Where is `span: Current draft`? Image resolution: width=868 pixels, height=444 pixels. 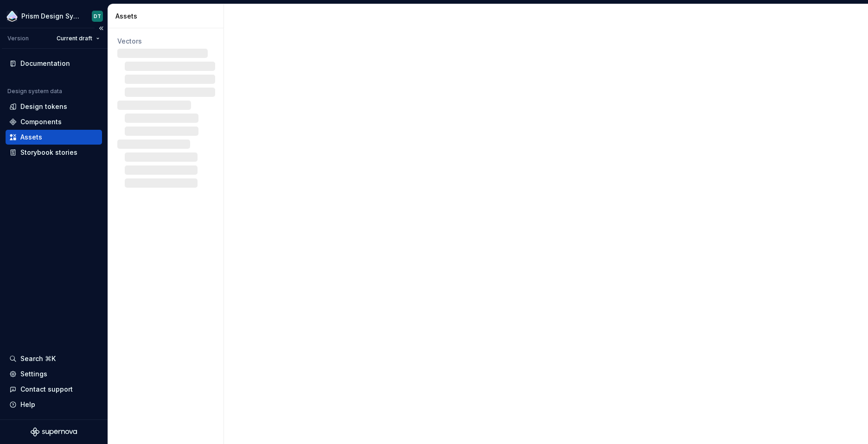
span: Current draft is located at coordinates (74, 39).